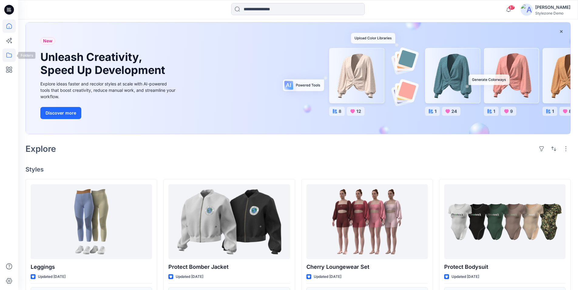 This screenshot has width=578, height=290. Describe the element at coordinates (109, 113) in the screenshot. I see `a: Discover more` at that location.